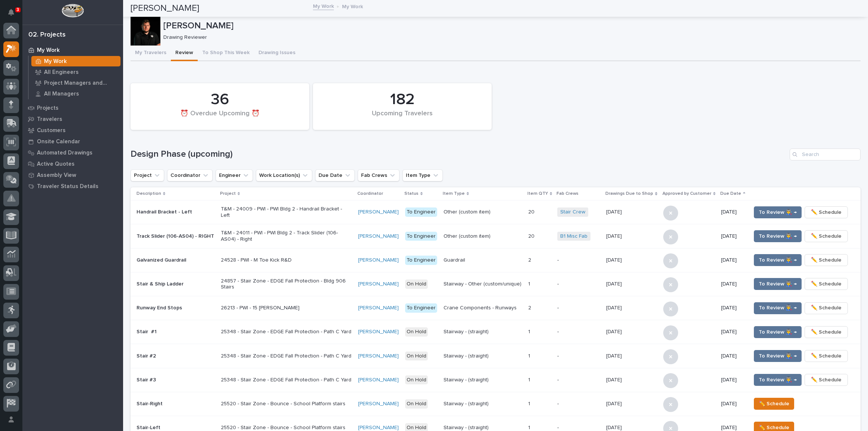  Describe the element at coordinates (73, 141) in the screenshot. I see `a: Onsite Calendar` at that location.